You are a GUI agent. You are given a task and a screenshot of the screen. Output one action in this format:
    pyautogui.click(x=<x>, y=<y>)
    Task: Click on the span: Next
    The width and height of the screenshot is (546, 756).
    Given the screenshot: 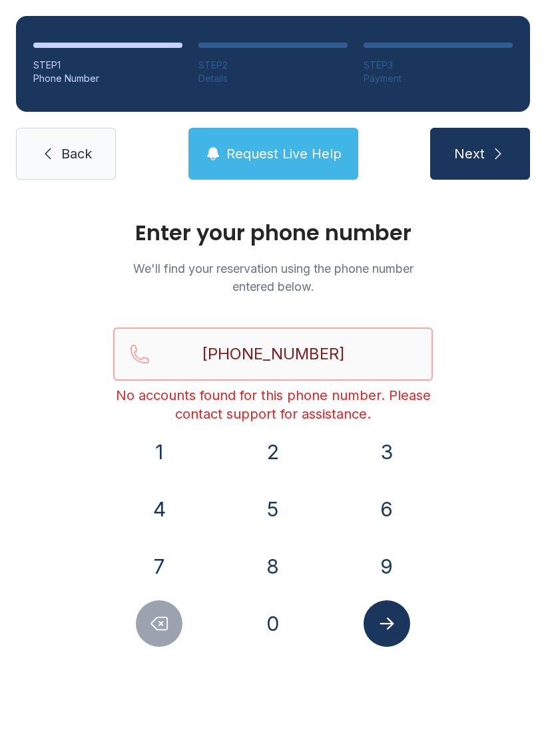 What is the action you would take?
    pyautogui.click(x=470, y=154)
    